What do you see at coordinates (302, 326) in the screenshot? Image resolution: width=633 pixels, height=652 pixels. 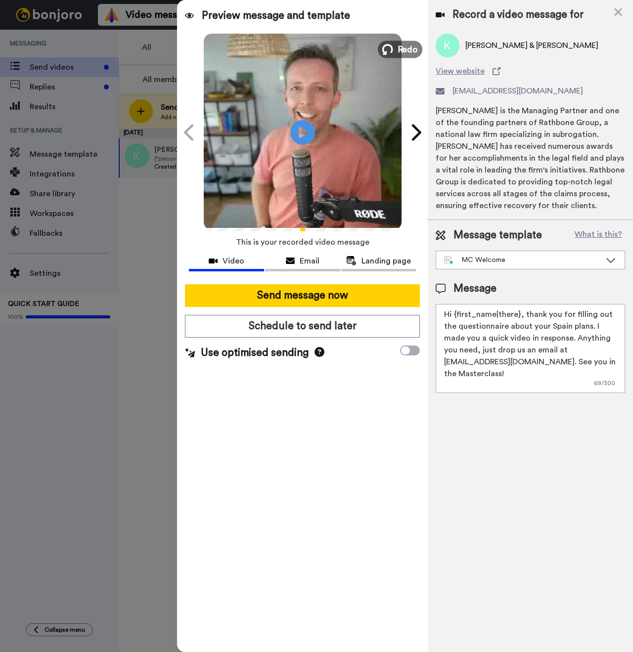 I see `button: Schedule to send later` at bounding box center [302, 326].